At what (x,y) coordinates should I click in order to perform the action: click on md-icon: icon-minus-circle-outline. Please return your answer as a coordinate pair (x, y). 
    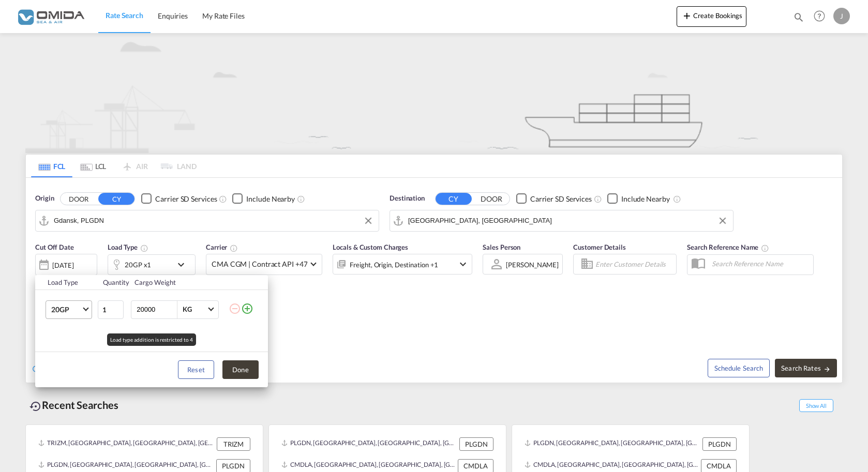
    Looking at the image, I should click on (235, 309).